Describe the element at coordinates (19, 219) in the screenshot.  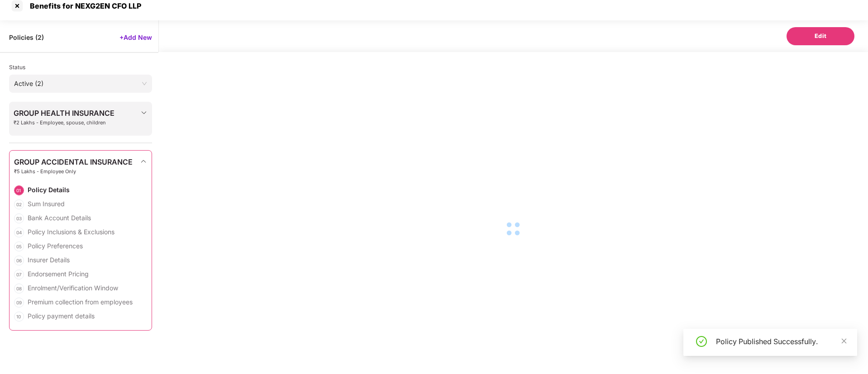
I see `div: 03` at that location.